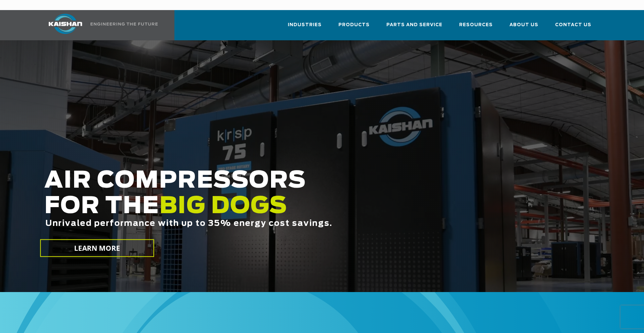 The image size is (644, 333). What do you see at coordinates (524, 25) in the screenshot?
I see `span: About Us` at bounding box center [524, 25].